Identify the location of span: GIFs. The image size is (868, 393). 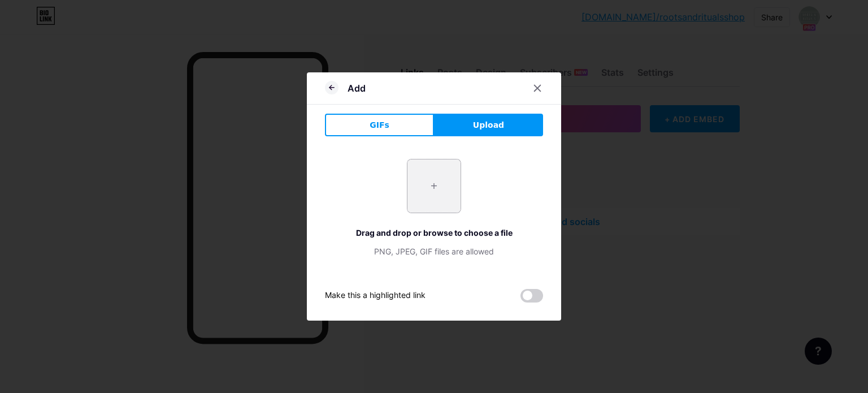
(379, 125).